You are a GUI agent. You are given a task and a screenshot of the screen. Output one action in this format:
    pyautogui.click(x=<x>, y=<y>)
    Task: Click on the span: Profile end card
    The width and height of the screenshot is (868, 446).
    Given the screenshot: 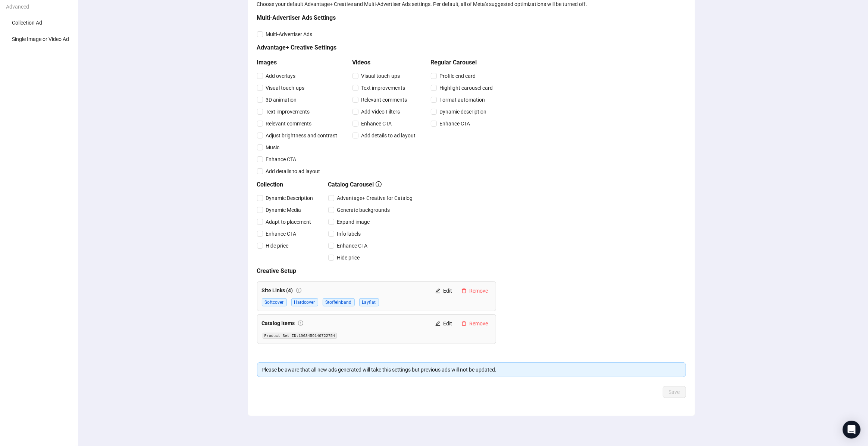 What is the action you would take?
    pyautogui.click(x=457, y=76)
    